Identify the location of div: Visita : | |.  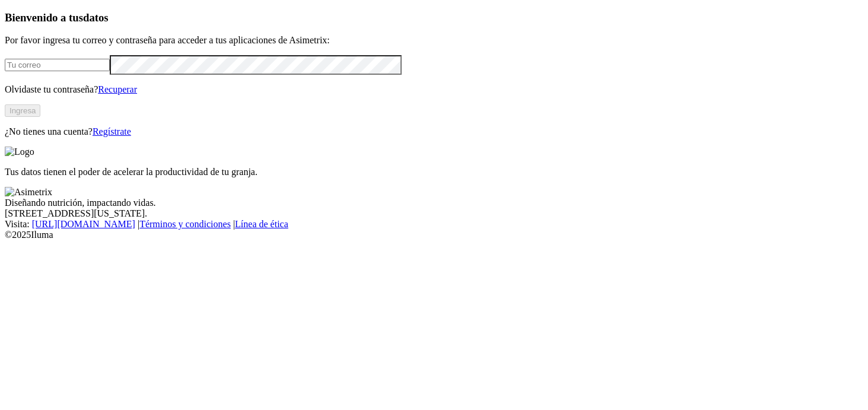
(434, 224).